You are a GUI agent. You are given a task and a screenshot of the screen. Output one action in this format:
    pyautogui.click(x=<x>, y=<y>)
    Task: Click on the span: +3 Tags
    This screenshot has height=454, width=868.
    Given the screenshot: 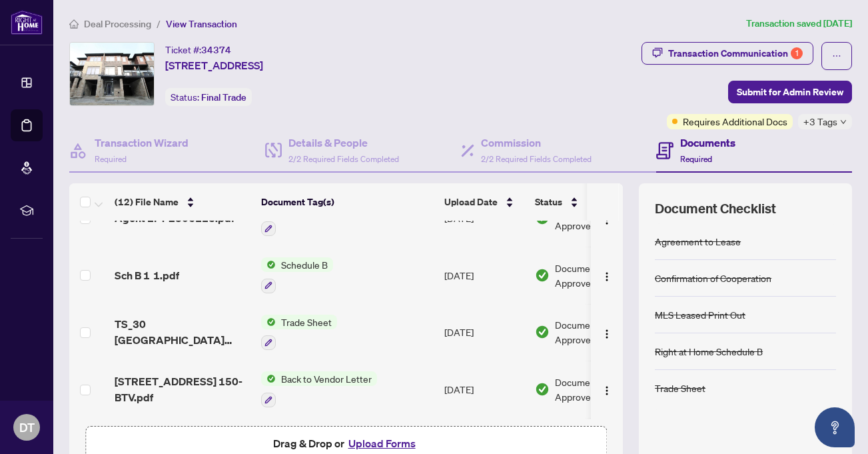 What is the action you would take?
    pyautogui.click(x=819, y=121)
    